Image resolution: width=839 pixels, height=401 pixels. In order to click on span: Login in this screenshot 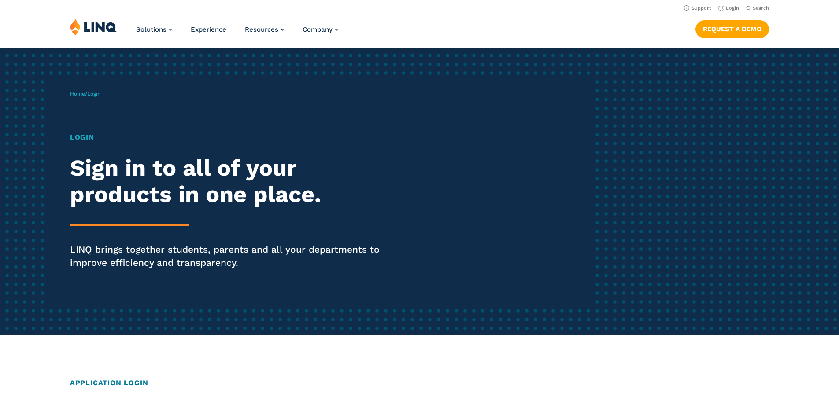, I will do `click(94, 94)`.